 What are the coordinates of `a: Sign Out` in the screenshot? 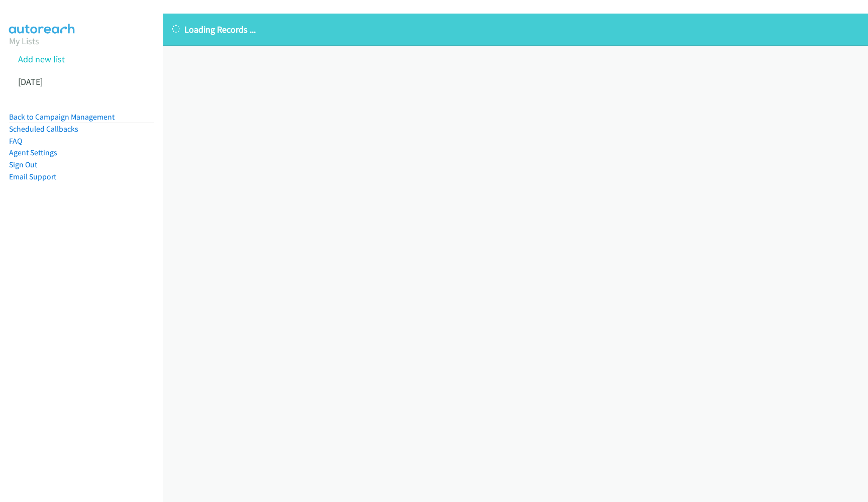 It's located at (23, 164).